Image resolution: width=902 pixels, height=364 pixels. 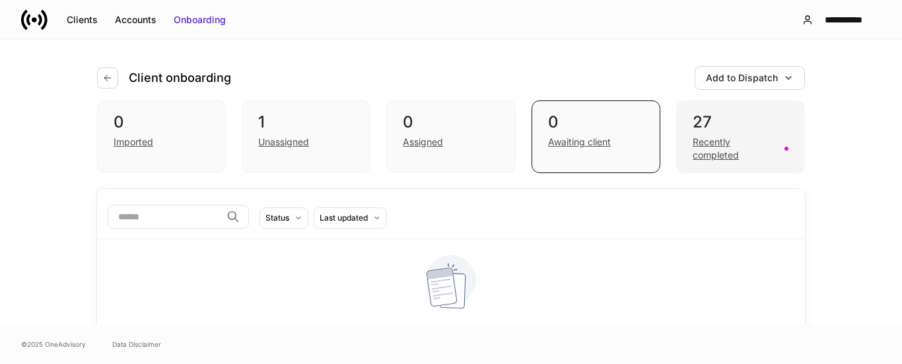 I want to click on button: Last updated, so click(x=350, y=218).